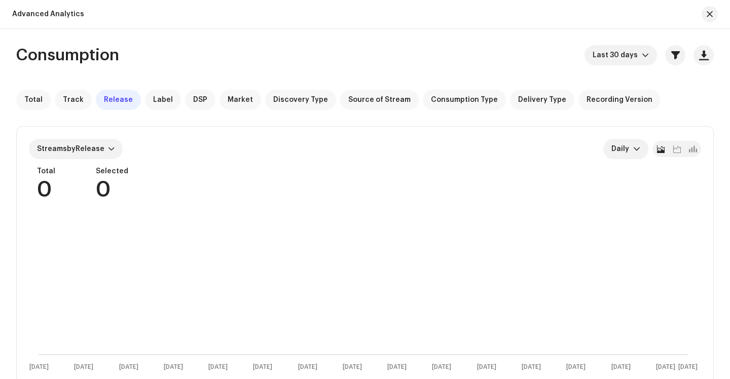 The width and height of the screenshot is (730, 379). Describe the element at coordinates (379, 100) in the screenshot. I see `span: Source of Stream` at that location.